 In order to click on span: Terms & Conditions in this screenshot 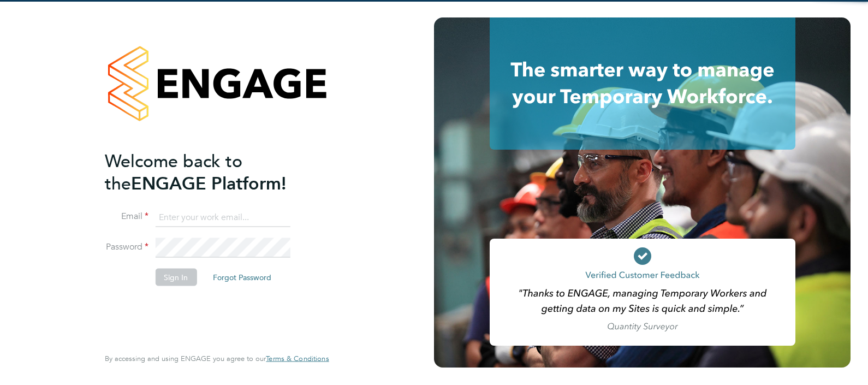, I will do `click(297, 358)`.